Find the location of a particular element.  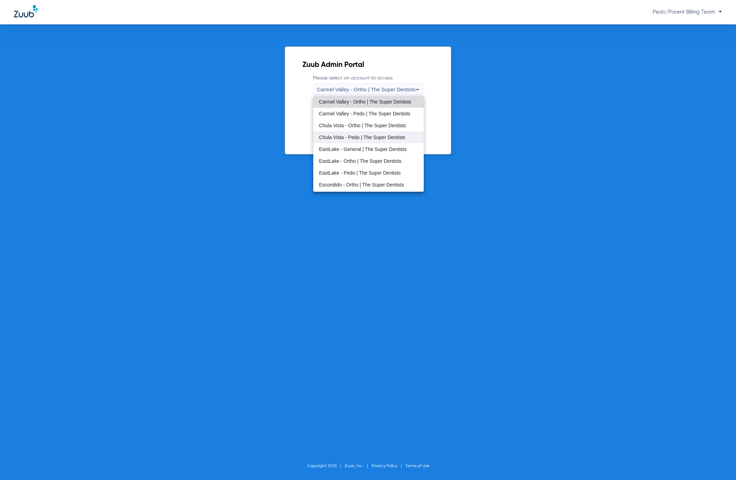

span: EastLake - Ortho | The Super Dentists is located at coordinates (360, 161).